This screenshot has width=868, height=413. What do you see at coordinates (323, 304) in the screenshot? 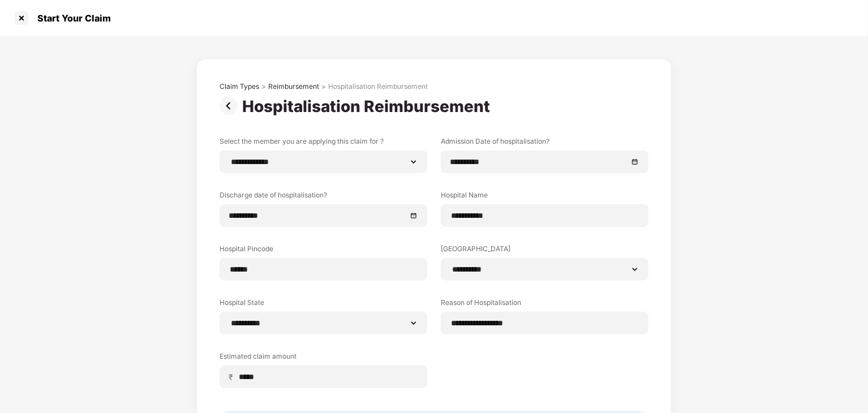
I see `label: Hospital State` at bounding box center [323, 304].